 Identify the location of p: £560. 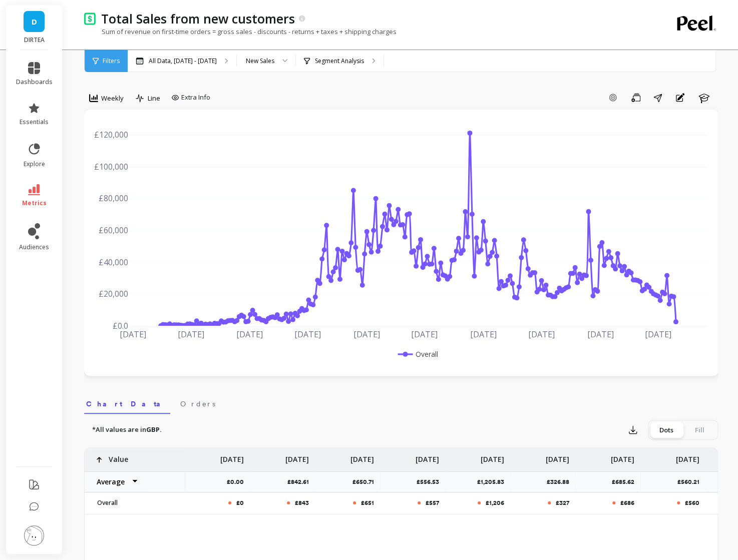
(692, 503).